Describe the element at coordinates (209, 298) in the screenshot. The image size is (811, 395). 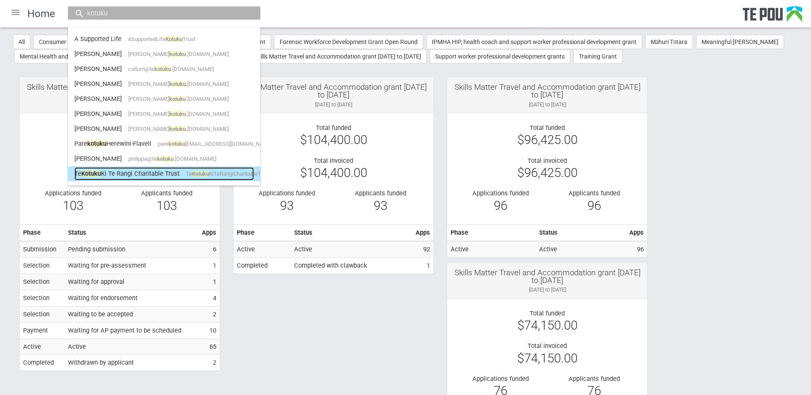
I see `td: 4` at that location.